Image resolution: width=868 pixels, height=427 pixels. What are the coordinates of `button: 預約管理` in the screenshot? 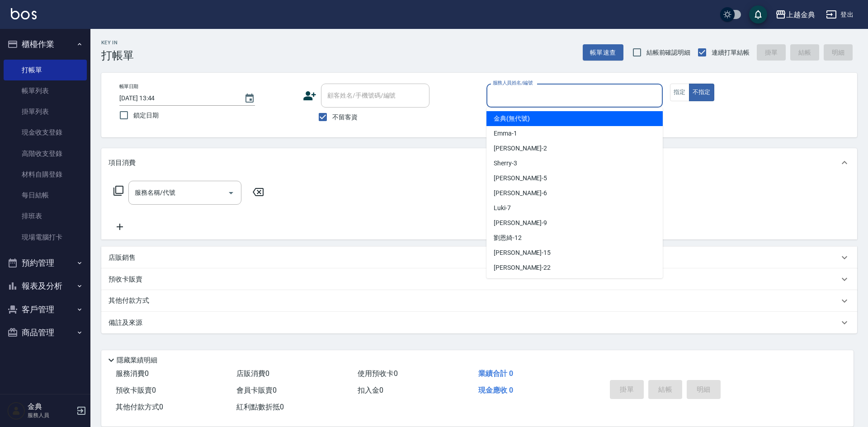 It's located at (45, 263).